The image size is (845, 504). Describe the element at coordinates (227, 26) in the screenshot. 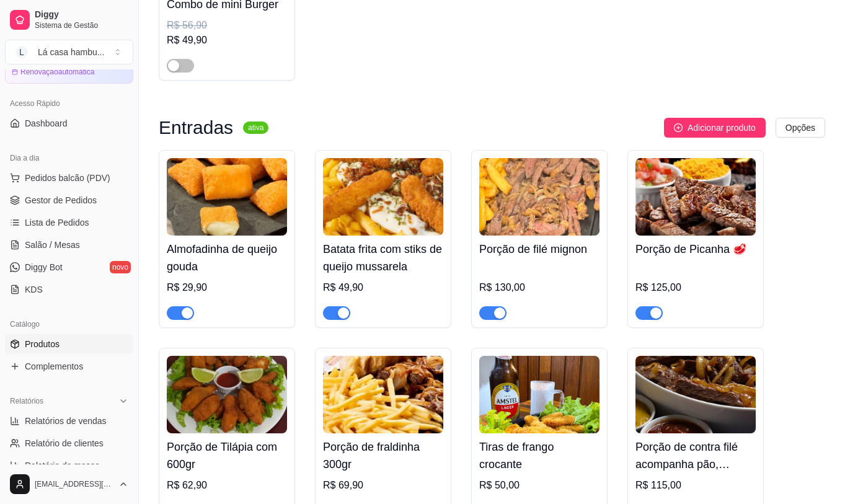

I see `div: R$ 56,90` at that location.